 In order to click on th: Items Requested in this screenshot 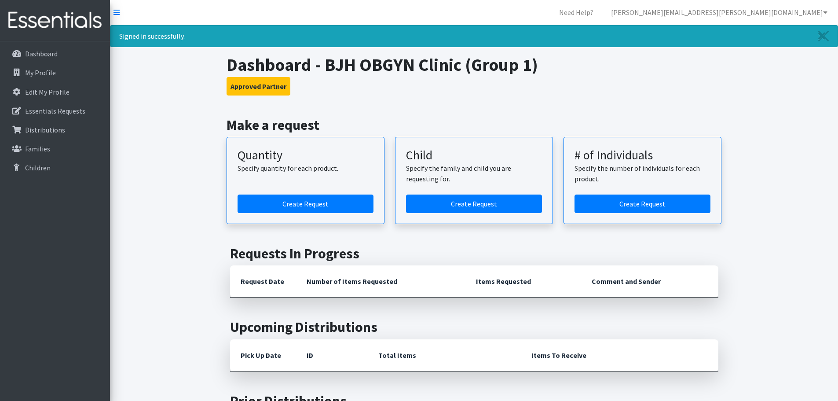, I will do `click(523, 281)`.